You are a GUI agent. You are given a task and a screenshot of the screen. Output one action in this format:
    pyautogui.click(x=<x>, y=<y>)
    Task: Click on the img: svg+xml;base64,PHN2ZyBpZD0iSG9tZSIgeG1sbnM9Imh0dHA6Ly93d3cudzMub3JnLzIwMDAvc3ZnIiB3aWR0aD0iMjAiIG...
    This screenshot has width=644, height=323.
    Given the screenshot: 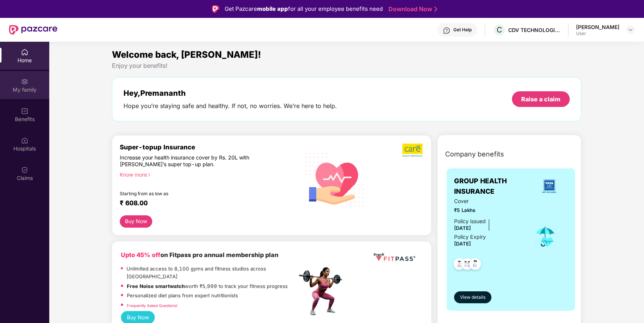 What is the action you would take?
    pyautogui.click(x=25, y=52)
    